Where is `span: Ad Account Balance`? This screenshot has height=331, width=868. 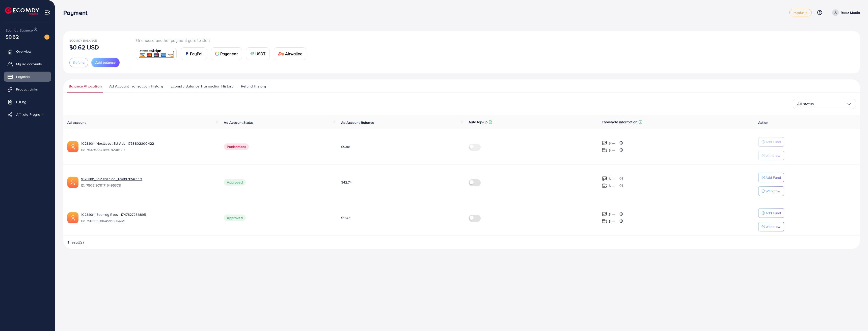 span: Ad Account Balance is located at coordinates (357, 122).